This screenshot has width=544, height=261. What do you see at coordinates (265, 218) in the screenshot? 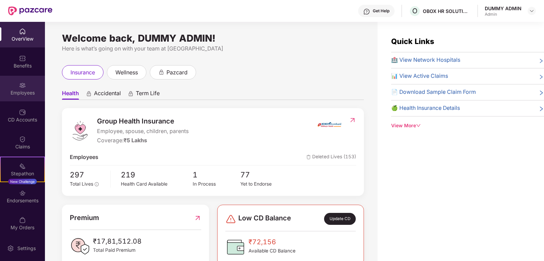
I see `span: Low CD Balance` at bounding box center [265, 218].